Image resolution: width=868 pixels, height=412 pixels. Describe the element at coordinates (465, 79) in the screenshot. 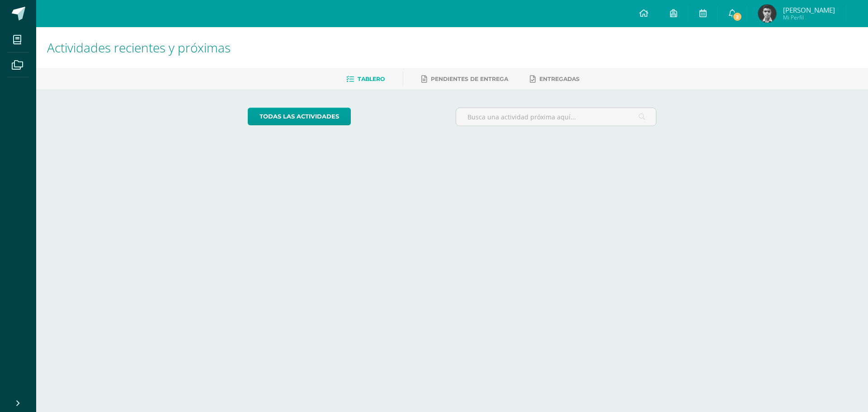

I see `a: Pendientes de entrega` at that location.